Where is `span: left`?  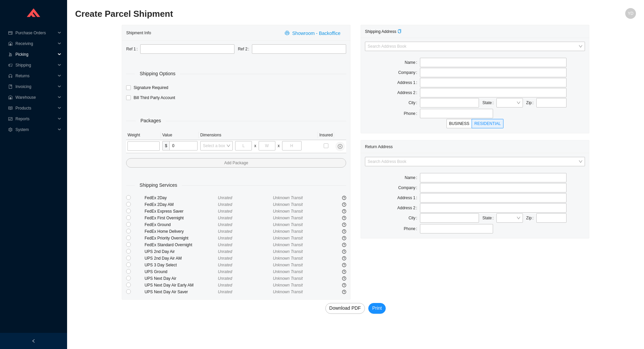 span: left is located at coordinates (34, 340).